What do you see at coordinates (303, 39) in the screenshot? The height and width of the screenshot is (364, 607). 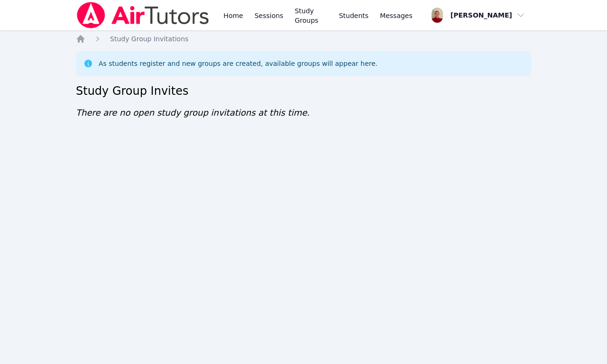 I see `nav: Breadcrumb` at bounding box center [303, 39].